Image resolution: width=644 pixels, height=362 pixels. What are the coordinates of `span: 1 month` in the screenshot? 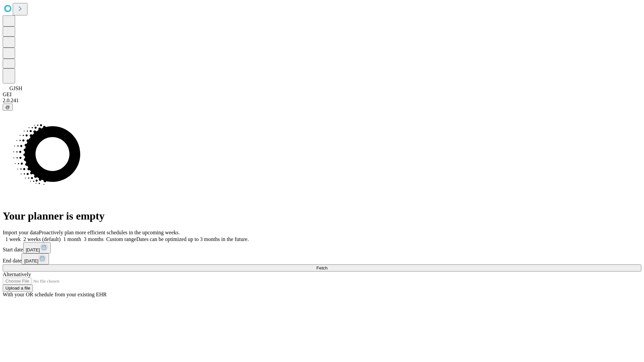 It's located at (72, 239).